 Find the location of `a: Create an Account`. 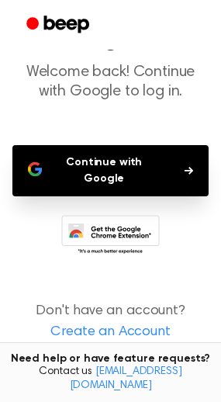

a: Create an Account is located at coordinates (110, 332).